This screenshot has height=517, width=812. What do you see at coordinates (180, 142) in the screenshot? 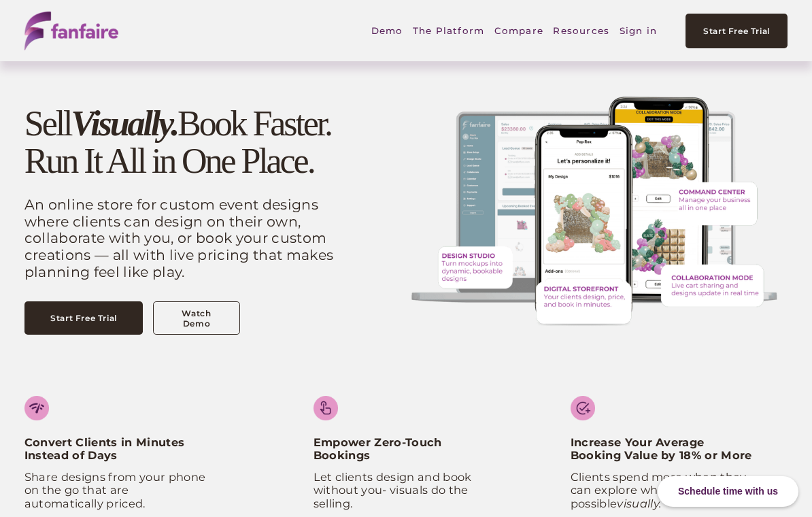
I see `h1: Sell Book Faster. Run It All in One Place.` at bounding box center [180, 142].